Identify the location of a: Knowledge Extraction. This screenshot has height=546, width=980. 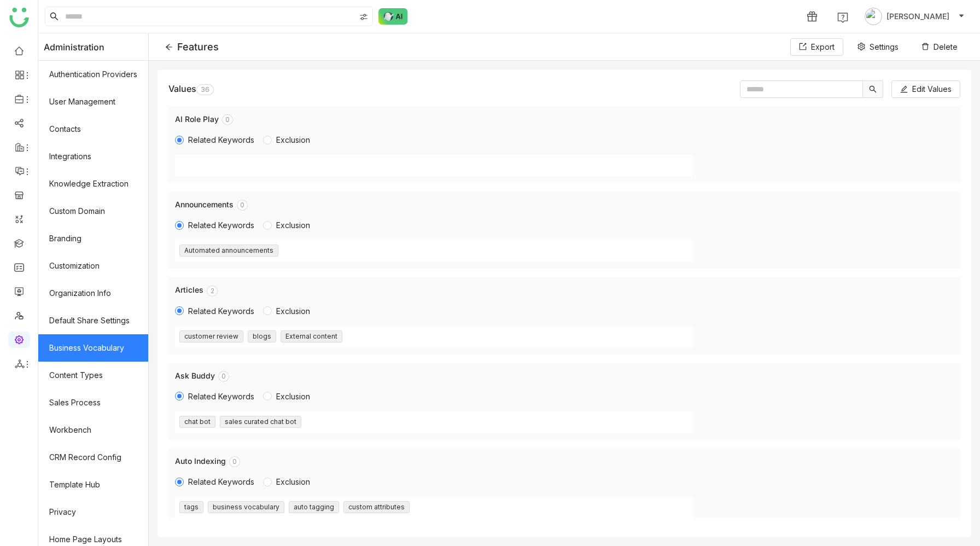
(93, 184).